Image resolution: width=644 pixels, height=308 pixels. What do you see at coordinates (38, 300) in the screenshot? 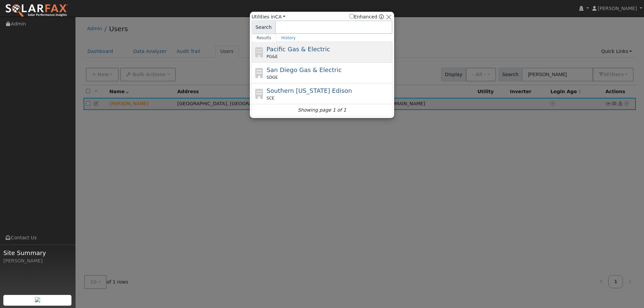
I see `img: retrieve` at bounding box center [38, 300].